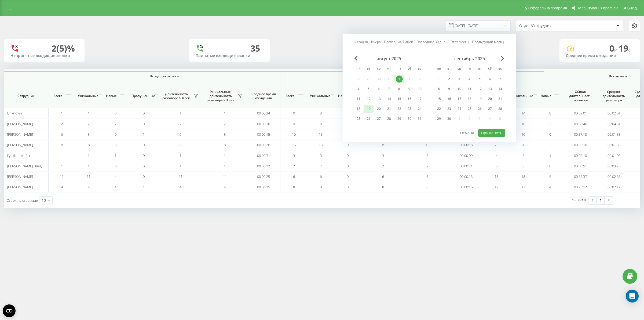  What do you see at coordinates (389, 108) in the screenshot?
I see `div: 21` at bounding box center [389, 108].